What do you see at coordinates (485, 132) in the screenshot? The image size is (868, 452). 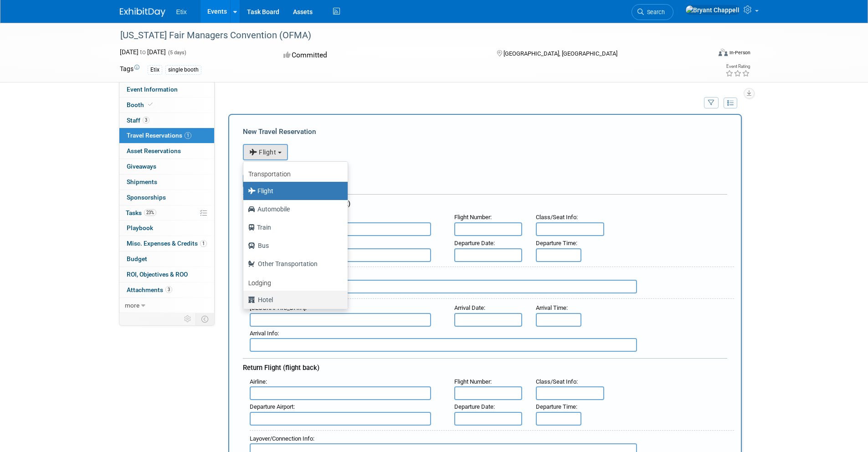 I see `div: New Travel Reservation` at bounding box center [485, 132].